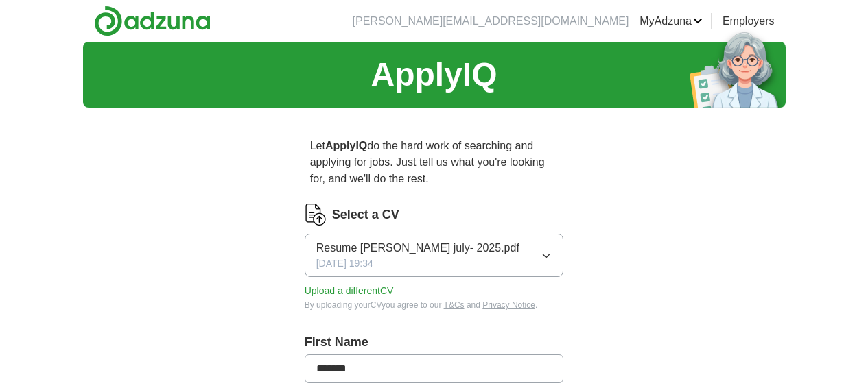 This screenshot has width=868, height=390. What do you see at coordinates (349, 291) in the screenshot?
I see `button: Upload a differentCV` at bounding box center [349, 291].